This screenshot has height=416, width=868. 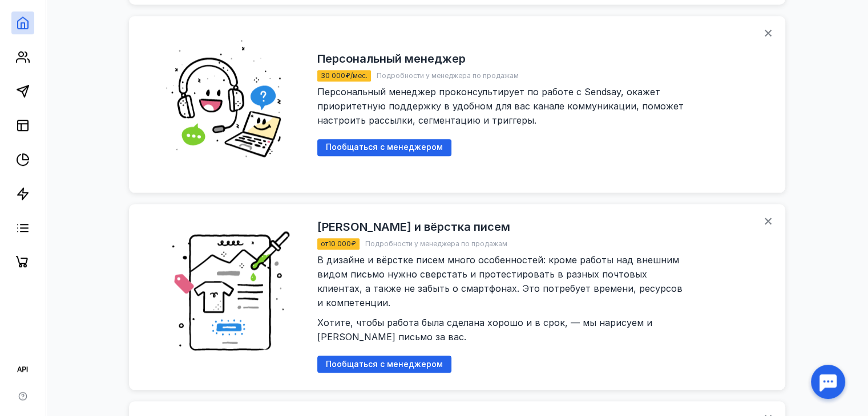 I want to click on span: от 10 000 ₽, so click(x=338, y=243).